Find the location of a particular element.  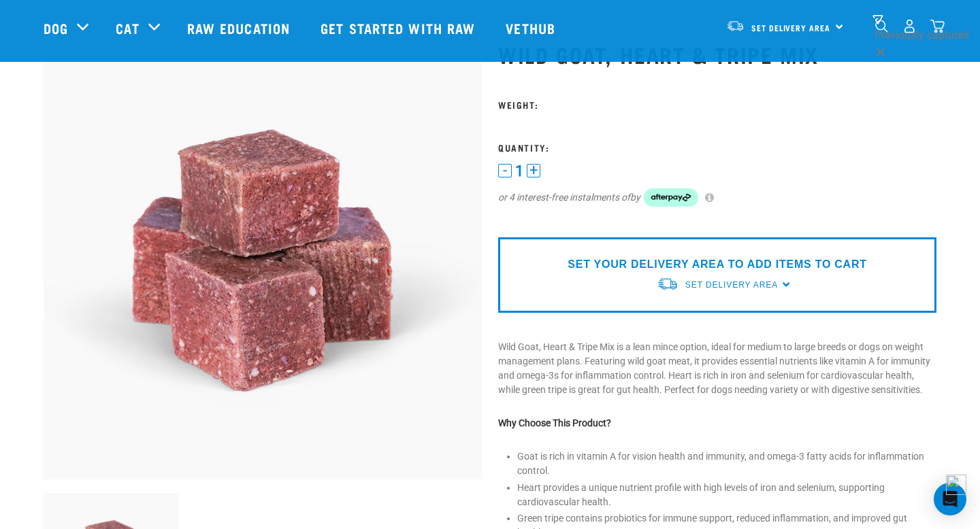

strong: Why Choose This Product? is located at coordinates (555, 424).